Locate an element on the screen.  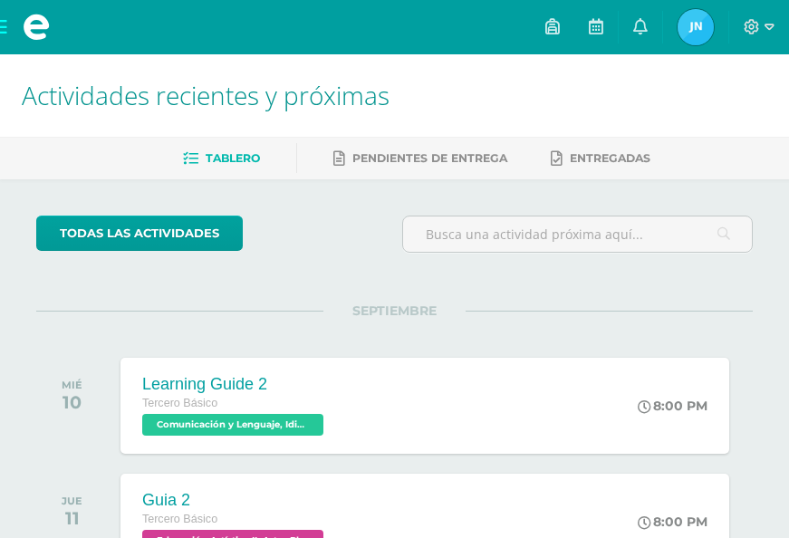
input: Busca una actividad próxima aquí... is located at coordinates (578, 234).